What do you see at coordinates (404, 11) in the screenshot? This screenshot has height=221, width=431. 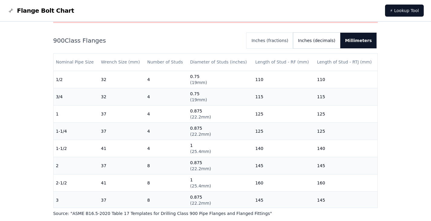 I see `a: ⚡ Lookup Tool` at bounding box center [404, 11].